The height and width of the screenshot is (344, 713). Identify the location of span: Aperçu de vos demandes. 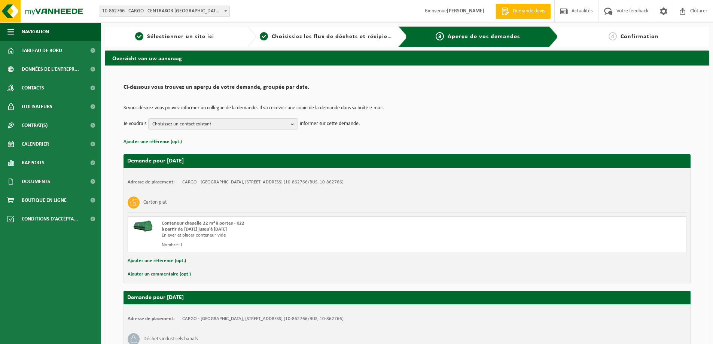
(484, 37).